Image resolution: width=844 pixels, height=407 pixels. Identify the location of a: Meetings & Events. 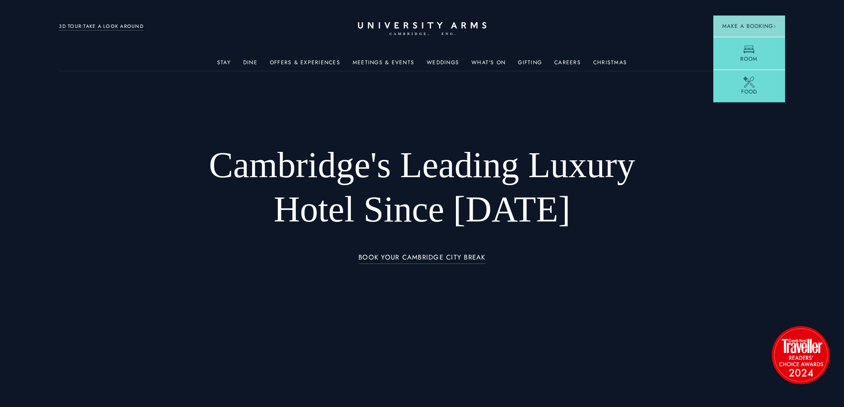
(383, 65).